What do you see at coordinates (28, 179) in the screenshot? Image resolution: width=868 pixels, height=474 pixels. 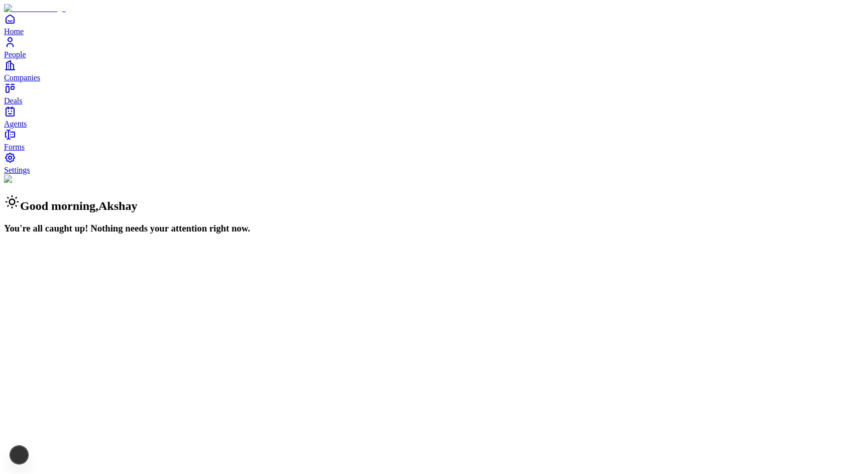 I see `img: Background` at bounding box center [28, 179].